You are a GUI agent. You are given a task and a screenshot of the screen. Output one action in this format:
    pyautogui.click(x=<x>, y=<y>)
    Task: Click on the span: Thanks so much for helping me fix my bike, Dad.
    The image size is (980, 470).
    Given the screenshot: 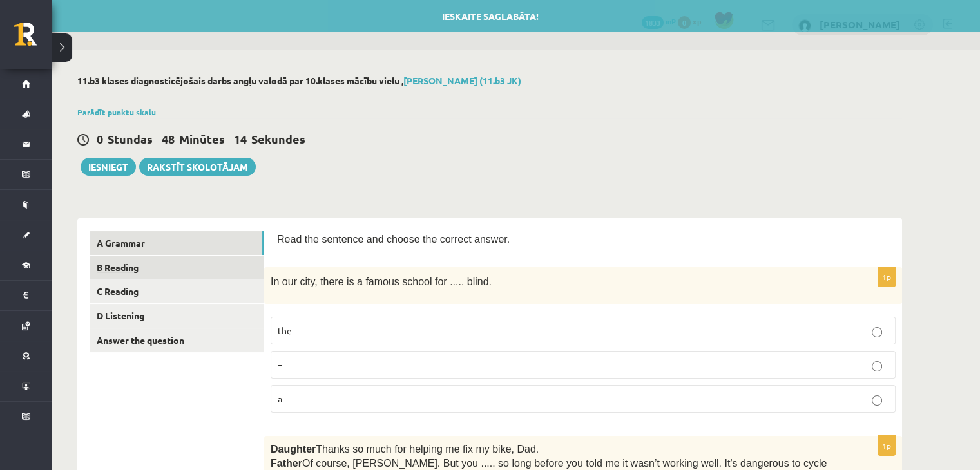 What is the action you would take?
    pyautogui.click(x=427, y=449)
    